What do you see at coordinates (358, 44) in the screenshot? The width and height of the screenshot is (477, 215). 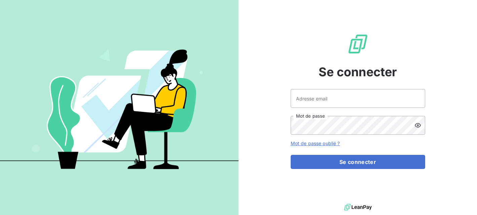 I see `img: Logo LeanPay` at bounding box center [358, 44].